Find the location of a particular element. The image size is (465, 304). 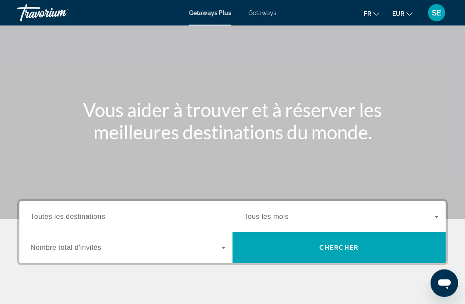

button: Change currency is located at coordinates (402, 13).